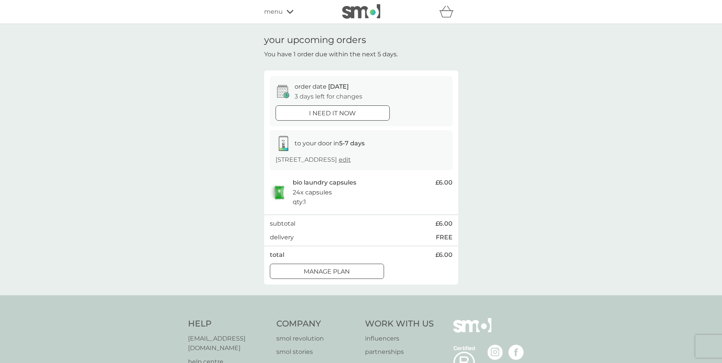 This screenshot has width=722, height=363. What do you see at coordinates (329, 97) in the screenshot?
I see `p: 3 days left for changes` at bounding box center [329, 97].